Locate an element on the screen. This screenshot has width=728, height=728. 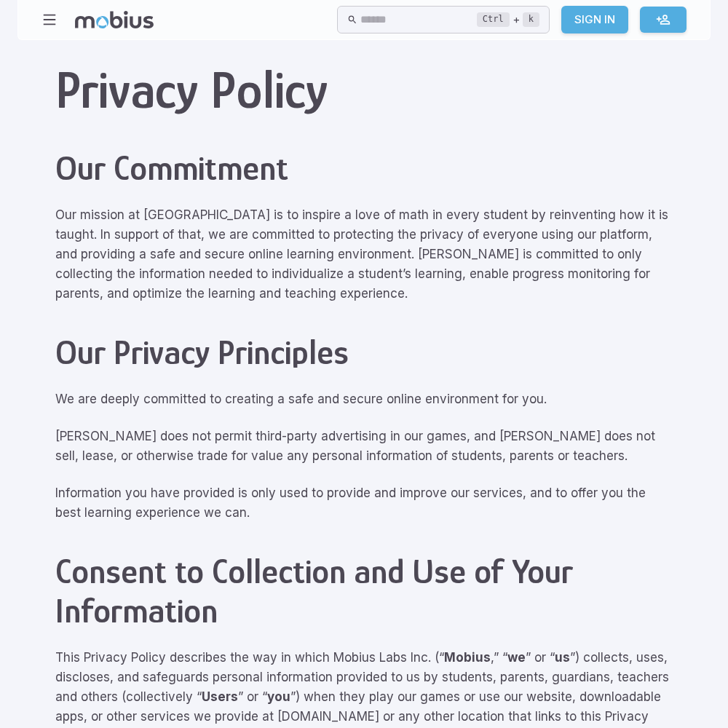
strong: we is located at coordinates (516, 658).